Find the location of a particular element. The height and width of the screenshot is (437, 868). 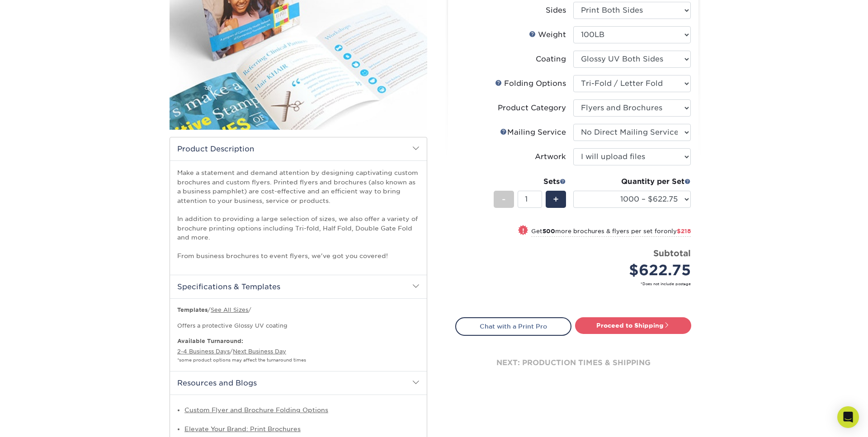

a: See All Sizes is located at coordinates (229, 310).